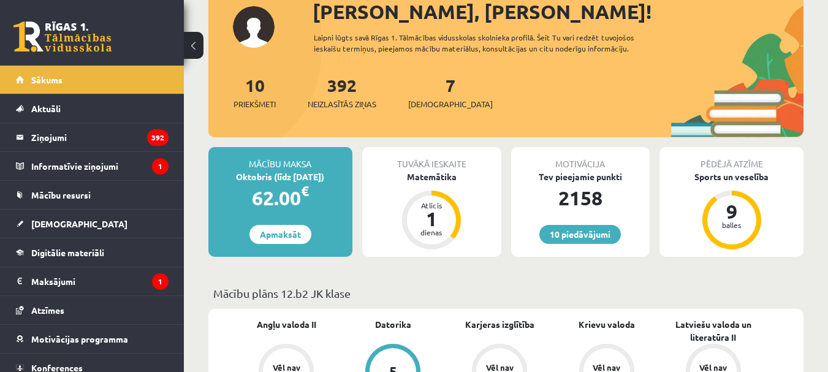 The image size is (828, 372). I want to click on a: Aktuāli, so click(92, 108).